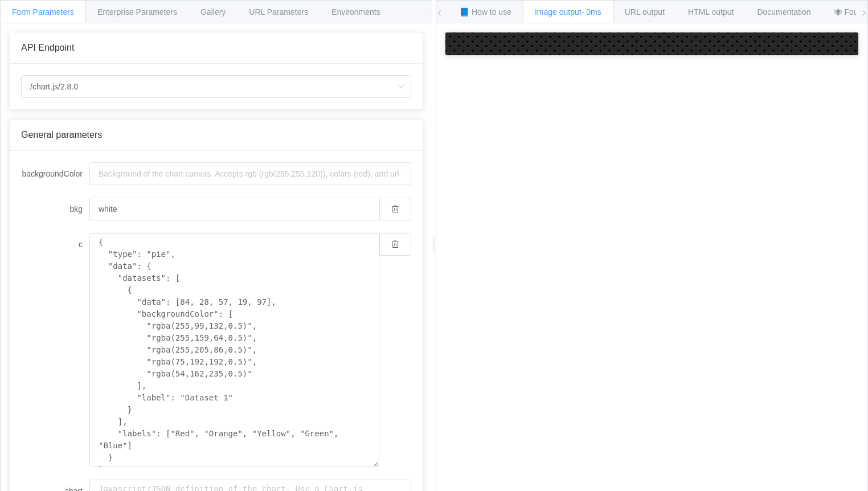 Image resolution: width=868 pixels, height=491 pixels. I want to click on span: URL Parameters, so click(279, 12).